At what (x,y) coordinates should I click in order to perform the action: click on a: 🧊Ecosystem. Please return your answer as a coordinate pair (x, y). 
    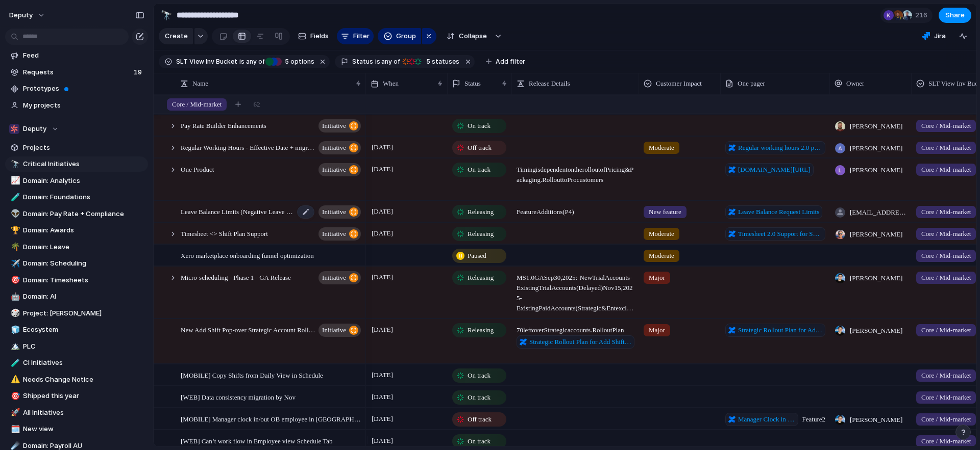
    Looking at the image, I should click on (77, 330).